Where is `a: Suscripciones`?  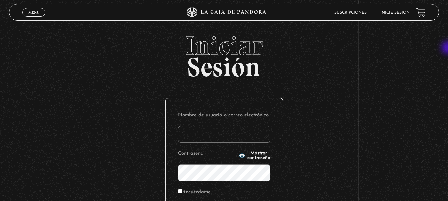 a: Suscripciones is located at coordinates (351, 13).